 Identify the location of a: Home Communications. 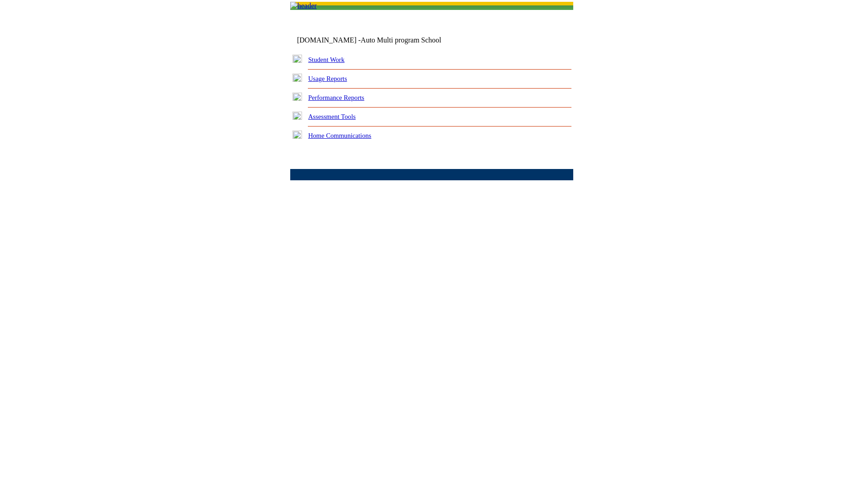
(340, 136).